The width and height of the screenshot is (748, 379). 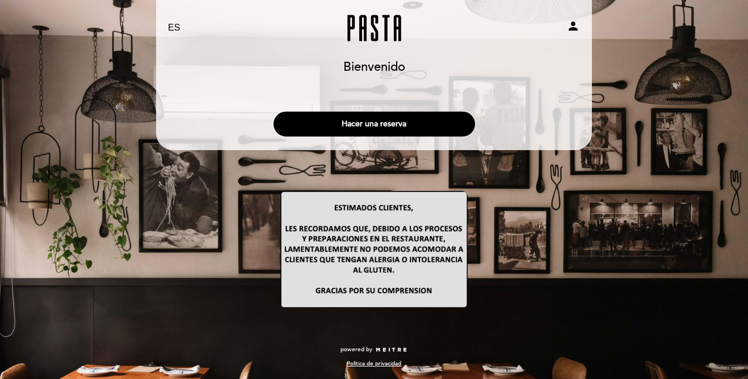 What do you see at coordinates (356, 350) in the screenshot?
I see `span: powered by` at bounding box center [356, 350].